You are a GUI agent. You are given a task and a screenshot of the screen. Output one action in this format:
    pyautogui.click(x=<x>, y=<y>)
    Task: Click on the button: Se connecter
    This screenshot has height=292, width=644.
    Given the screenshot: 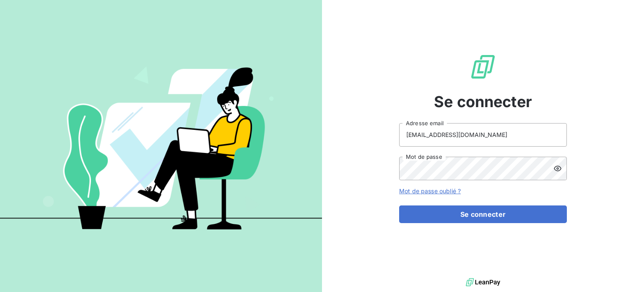 What is the action you would take?
    pyautogui.click(x=483, y=214)
    